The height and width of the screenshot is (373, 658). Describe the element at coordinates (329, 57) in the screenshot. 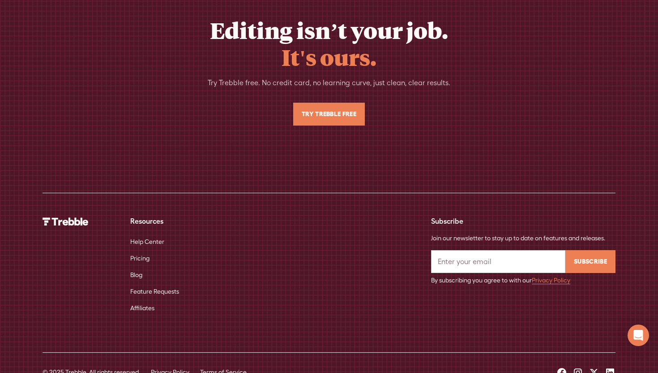

I see `span: It's ours.` at that location.